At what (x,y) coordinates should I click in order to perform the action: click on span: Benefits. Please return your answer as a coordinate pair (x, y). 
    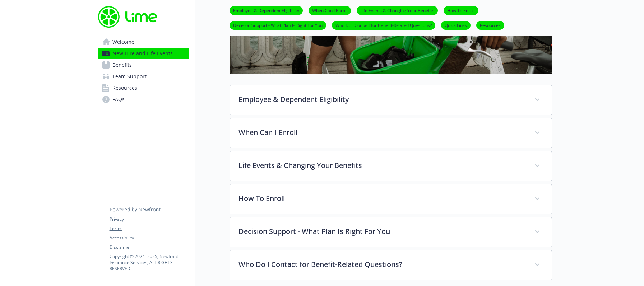
    Looking at the image, I should click on (122, 65).